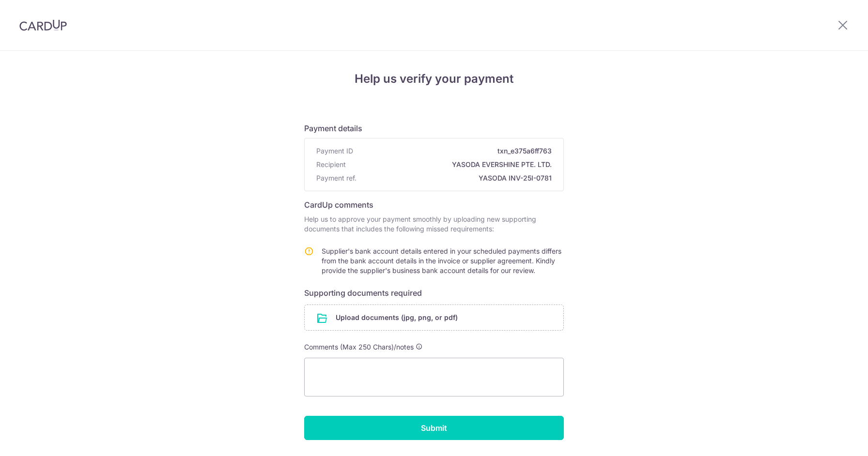  What do you see at coordinates (455, 178) in the screenshot?
I see `span: YASODA INV-25I-0781` at bounding box center [455, 178].